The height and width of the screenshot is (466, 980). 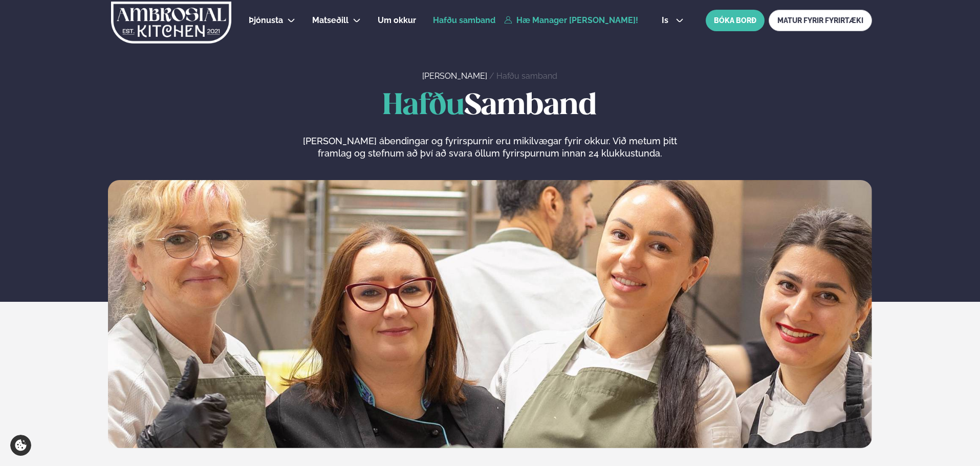 I want to click on a: MATUR FYRIR FYRIRTÆKI, so click(x=820, y=20).